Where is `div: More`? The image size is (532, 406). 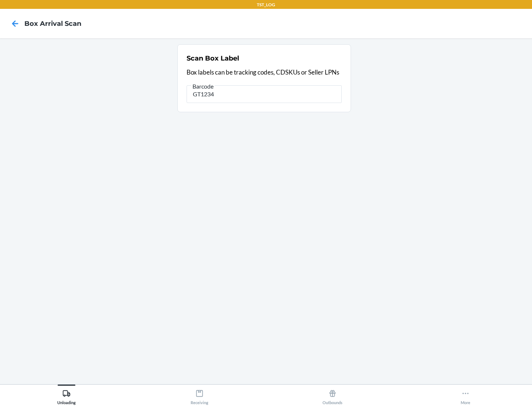 div: More is located at coordinates (465, 396).